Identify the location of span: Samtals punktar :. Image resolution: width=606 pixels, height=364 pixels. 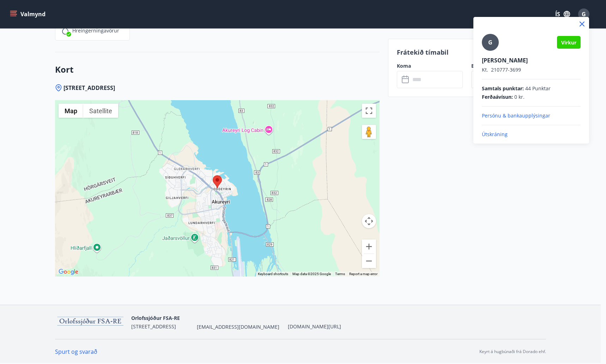
(503, 89).